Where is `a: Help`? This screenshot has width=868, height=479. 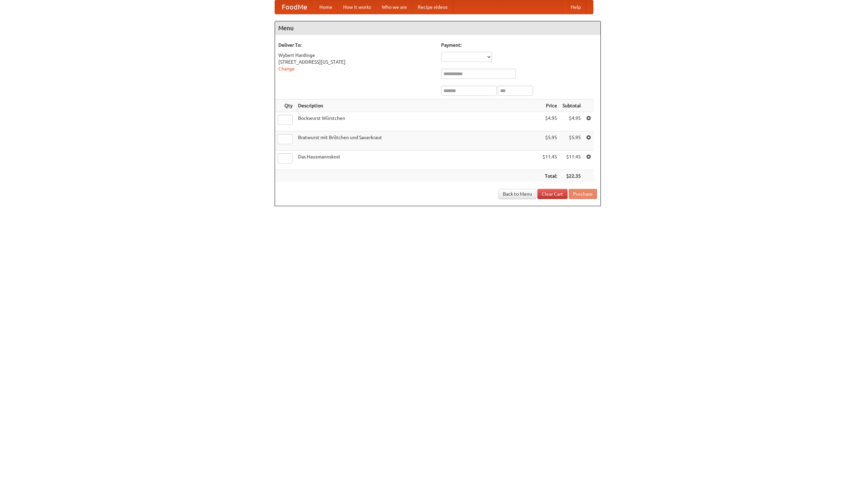 a: Help is located at coordinates (576, 7).